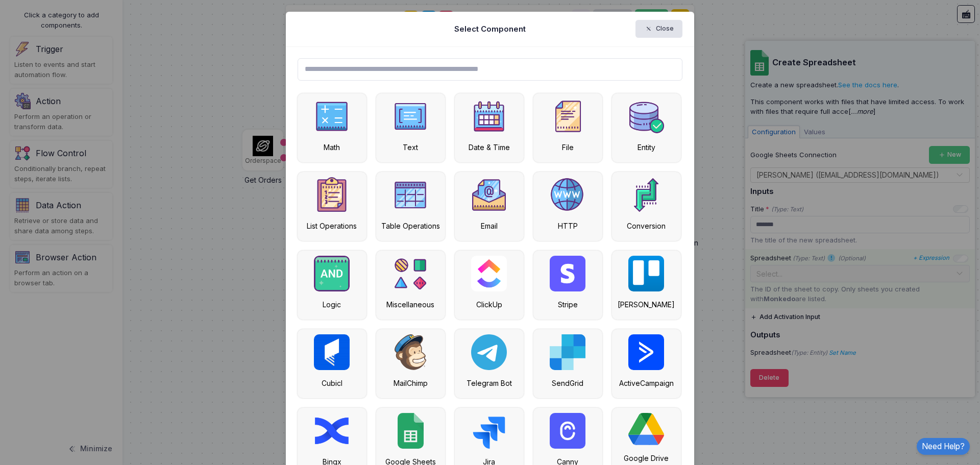  I want to click on img: trello.svg, so click(646, 274).